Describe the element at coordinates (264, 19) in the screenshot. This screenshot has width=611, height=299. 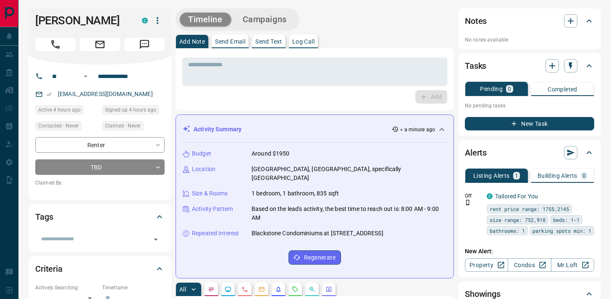
I see `button: Campaigns` at that location.